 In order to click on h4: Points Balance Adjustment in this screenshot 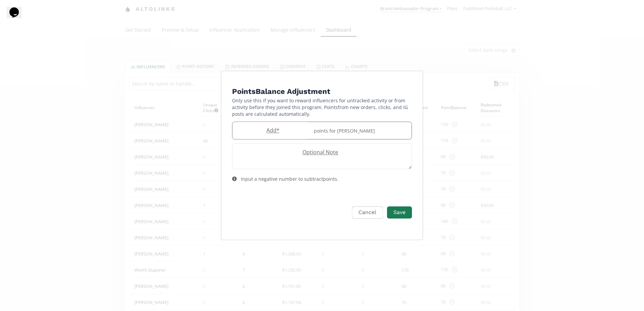, I will do `click(322, 92)`.